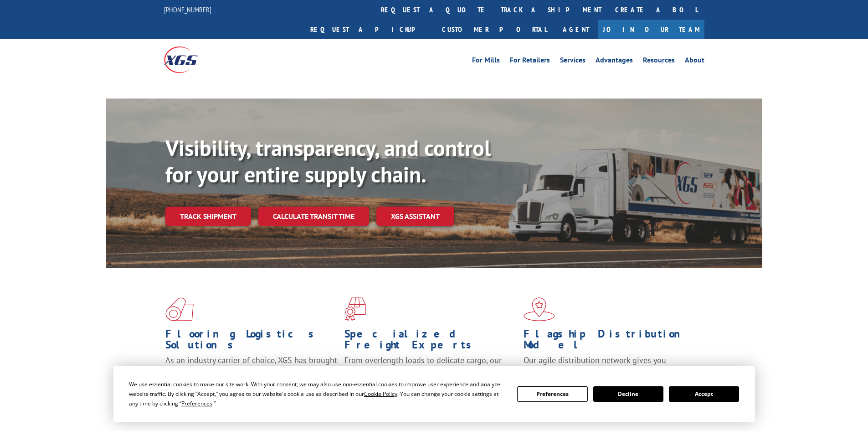 The width and height of the screenshot is (868, 431). Describe the element at coordinates (610, 341) in the screenshot. I see `h1: Flagship Distribution Model` at that location.